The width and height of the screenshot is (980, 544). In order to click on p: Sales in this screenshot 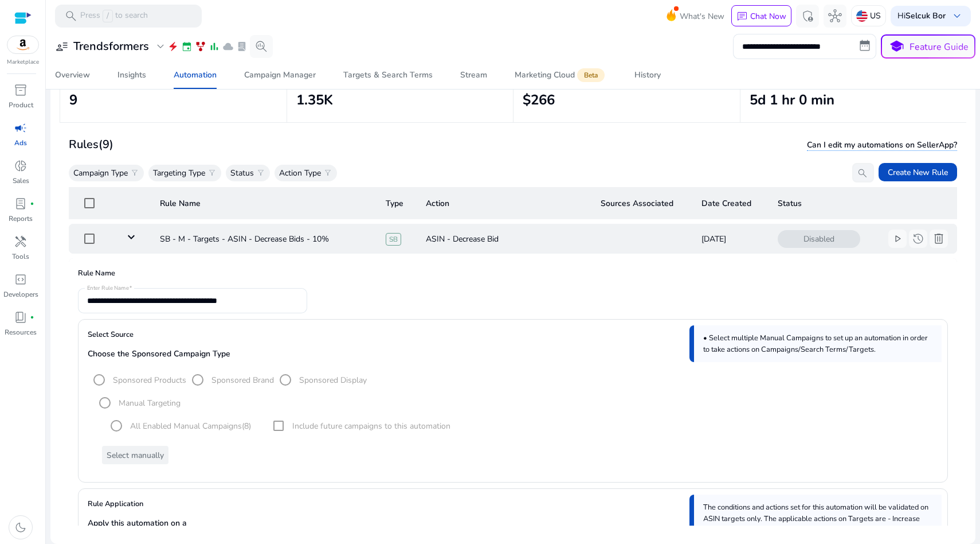, I will do `click(21, 181)`.